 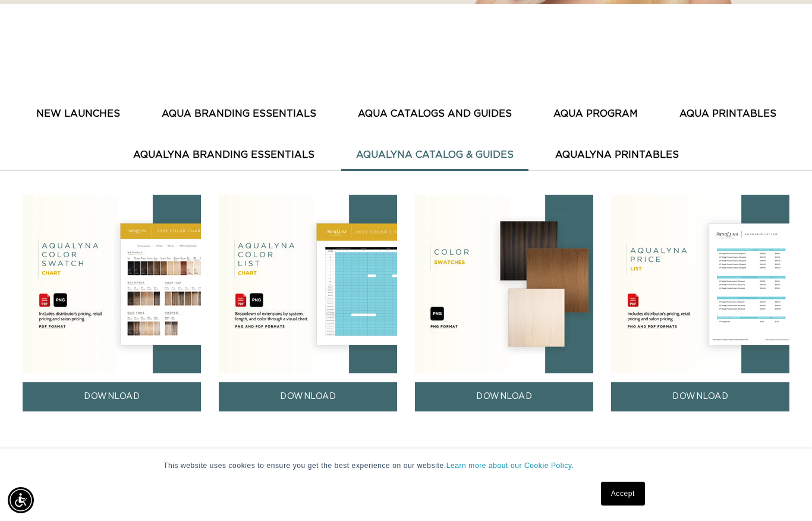 What do you see at coordinates (435, 113) in the screenshot?
I see `button: AQUA CATALOGS AND GUIDES` at bounding box center [435, 113].